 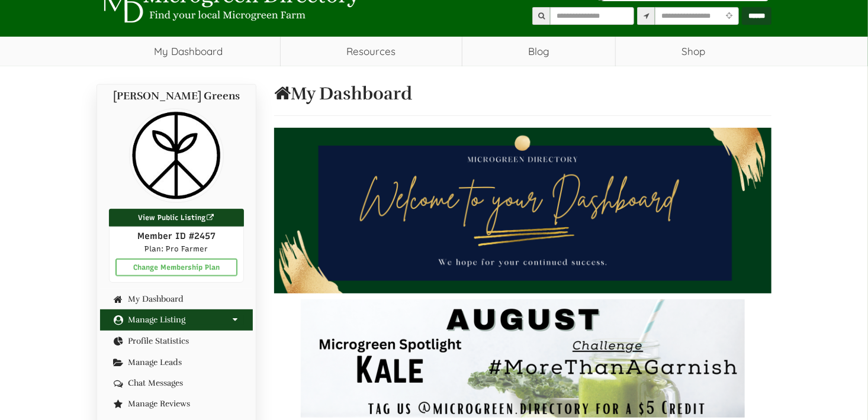 I want to click on i: Use Current Location, so click(x=728, y=16).